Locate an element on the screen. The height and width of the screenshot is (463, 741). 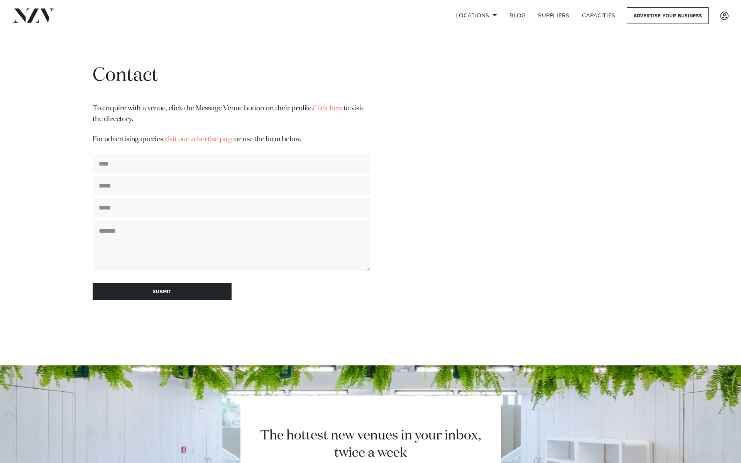
h1: Contact is located at coordinates (231, 76).